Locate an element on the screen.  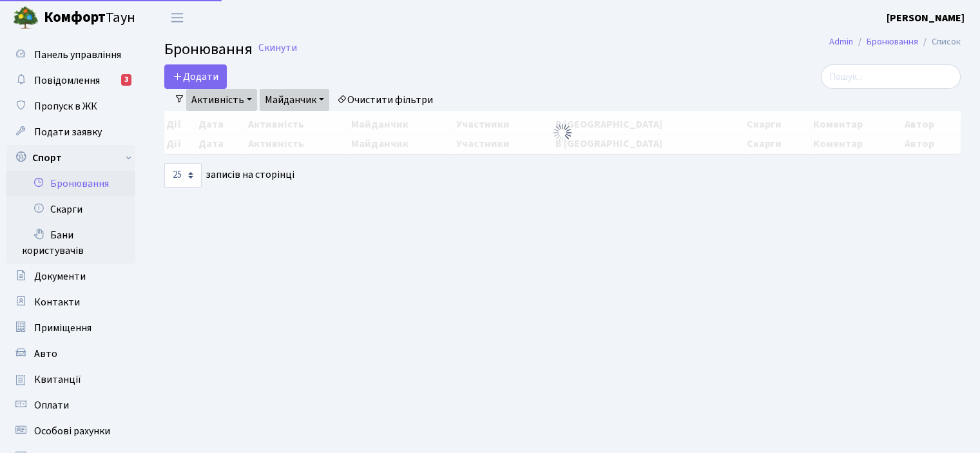
button: Додати is located at coordinates (196, 77).